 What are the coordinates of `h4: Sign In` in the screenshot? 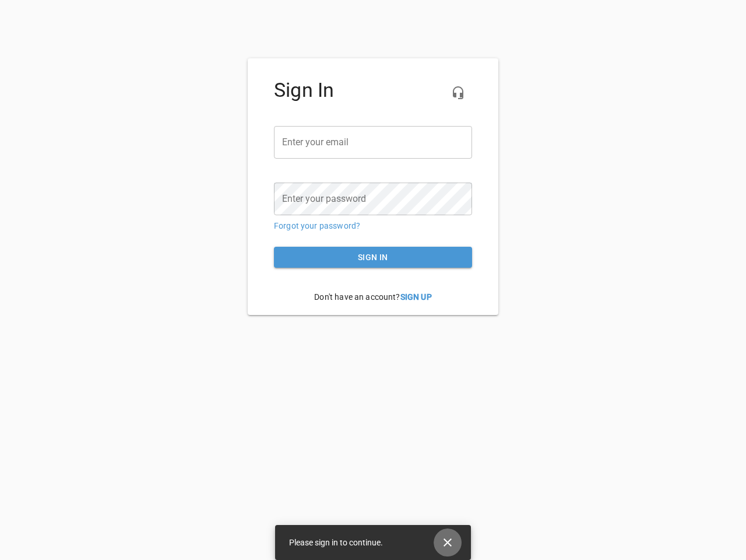 It's located at (373, 91).